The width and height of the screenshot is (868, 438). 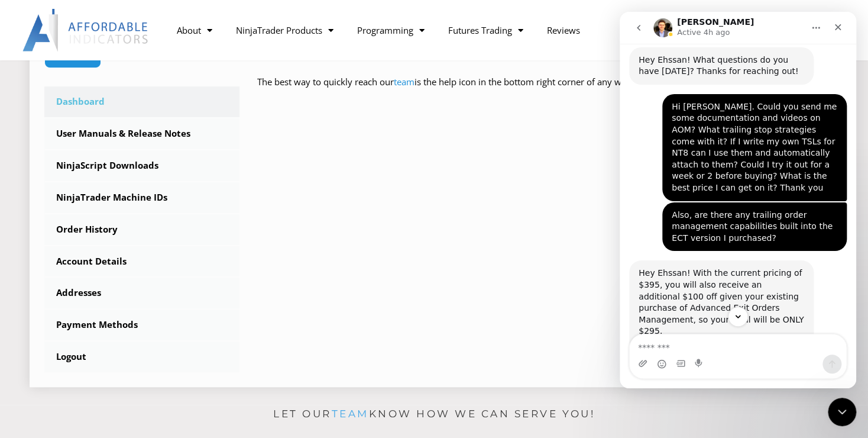 What do you see at coordinates (213, 352) in the screenshot?
I see `button: Send a message…` at bounding box center [213, 352].